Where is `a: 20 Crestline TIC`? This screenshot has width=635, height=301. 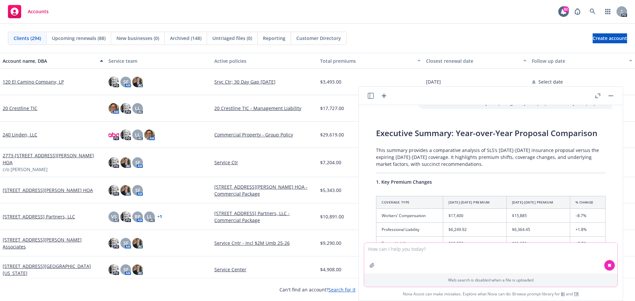 a: 20 Crestline TIC is located at coordinates (20, 108).